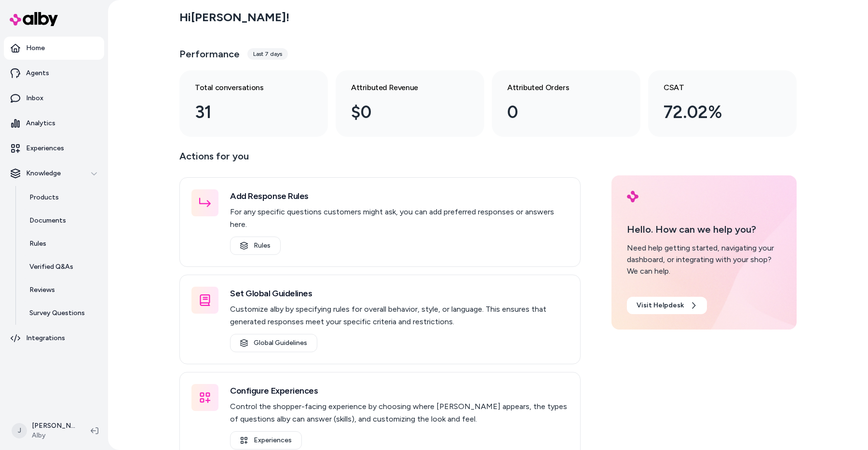 The height and width of the screenshot is (450, 868). Describe the element at coordinates (54, 48) in the screenshot. I see `a: Home` at that location.